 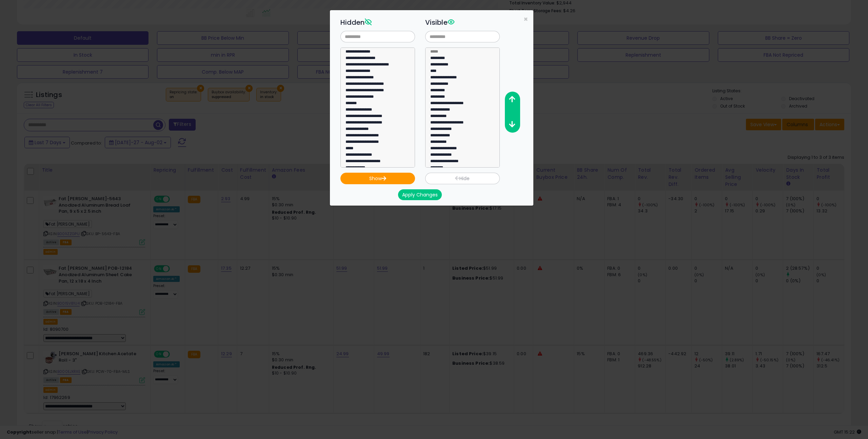 I want to click on button: Apply Changes, so click(x=420, y=195).